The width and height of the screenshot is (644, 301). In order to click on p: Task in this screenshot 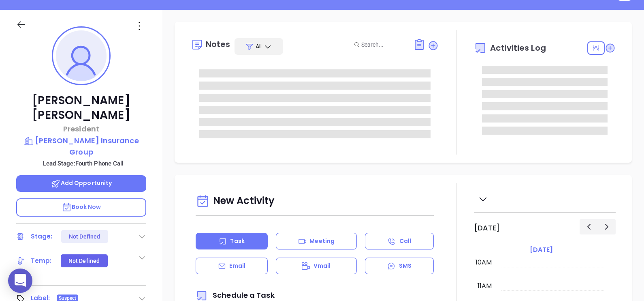, I will do `click(237, 241)`.